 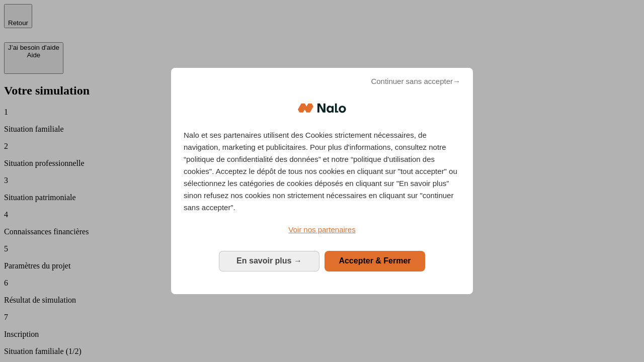 What do you see at coordinates (322, 181) in the screenshot?
I see `div: Bienvenue chez Nalo Gestion du consentement` at bounding box center [322, 181].